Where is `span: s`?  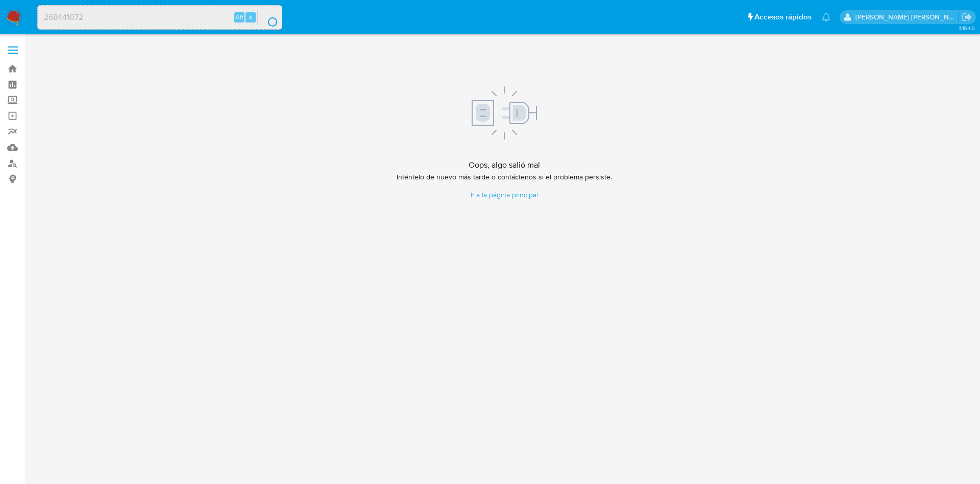 span: s is located at coordinates (250, 17).